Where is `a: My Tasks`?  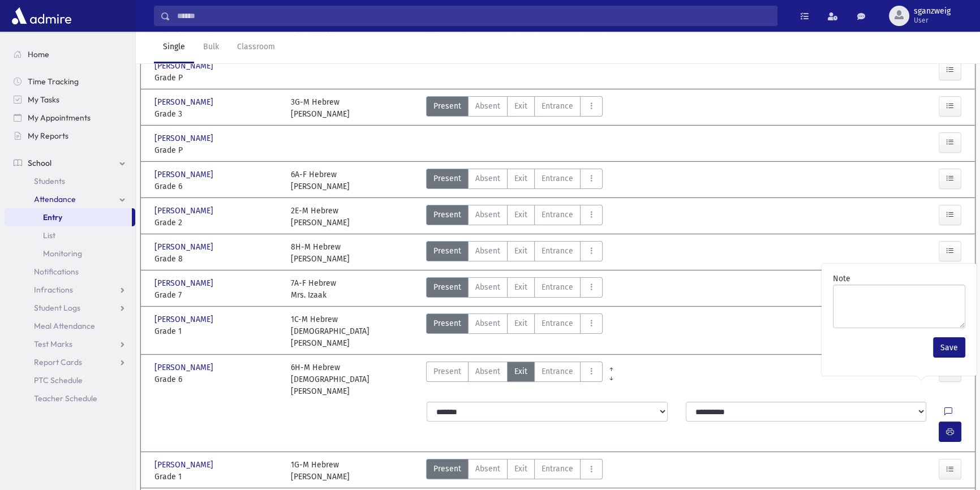
a: My Tasks is located at coordinates (69, 100).